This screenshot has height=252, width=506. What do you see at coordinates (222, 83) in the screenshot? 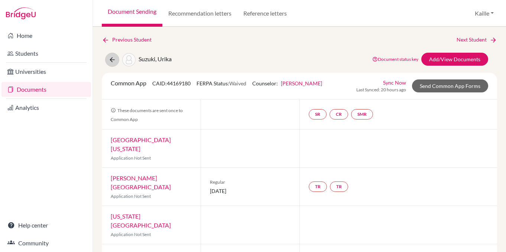
I see `span: FERPA Status:` at bounding box center [222, 83].